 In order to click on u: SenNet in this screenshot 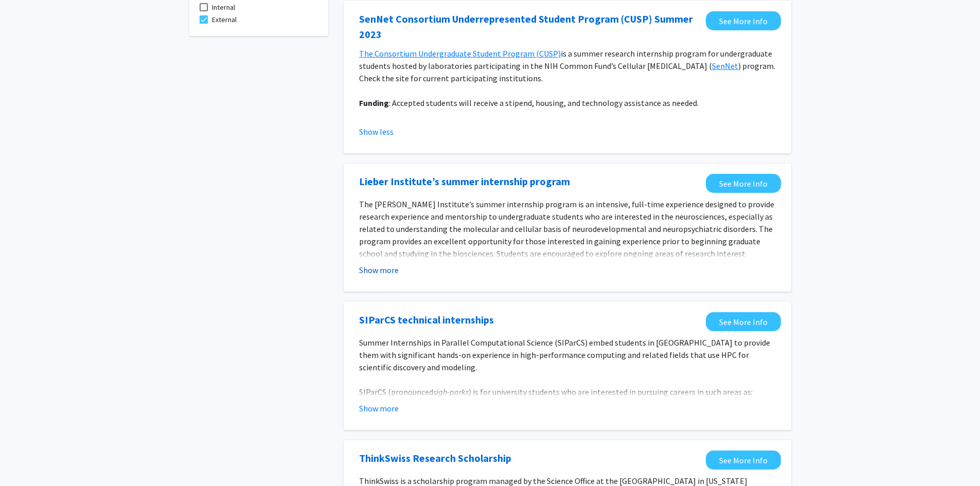, I will do `click(725, 66)`.